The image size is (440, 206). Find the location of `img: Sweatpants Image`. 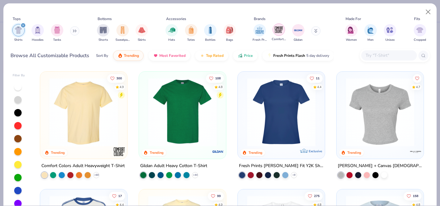

img: Sweatpants Image is located at coordinates (123, 30).